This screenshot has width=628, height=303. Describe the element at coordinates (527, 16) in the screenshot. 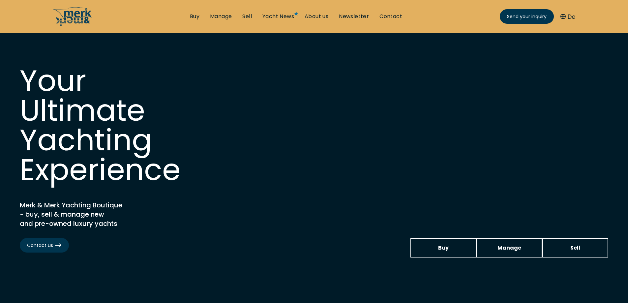

I see `span: Send your inquiry` at that location.